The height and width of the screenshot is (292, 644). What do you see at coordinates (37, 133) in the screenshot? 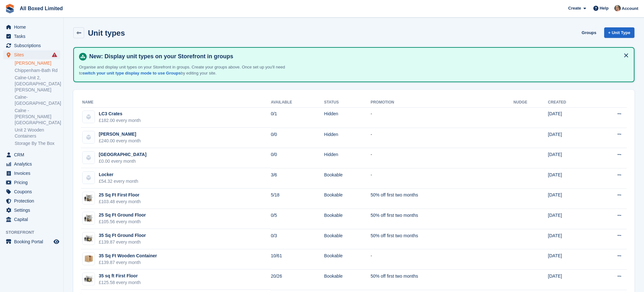
I see `a: Unit 2 Wooden Containers` at bounding box center [37, 133].